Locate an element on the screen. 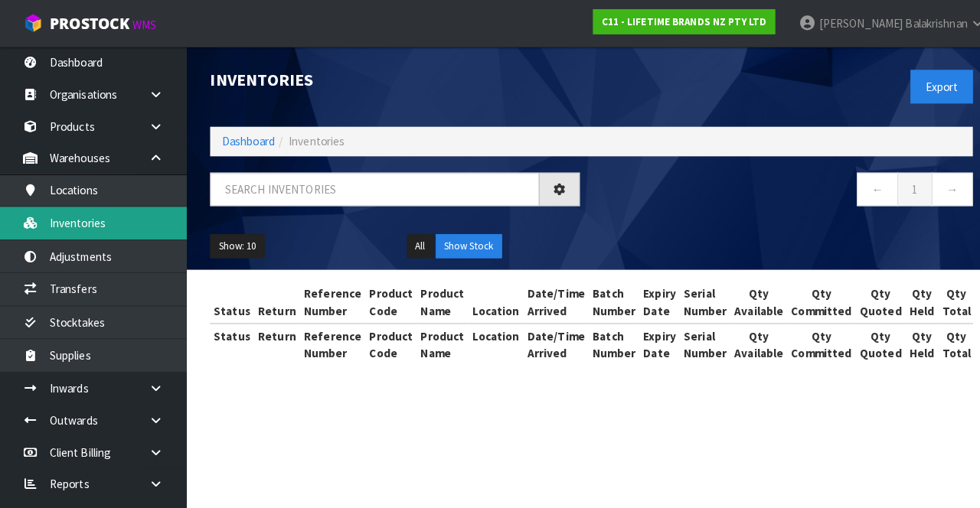  a: 1 is located at coordinates (900, 186).